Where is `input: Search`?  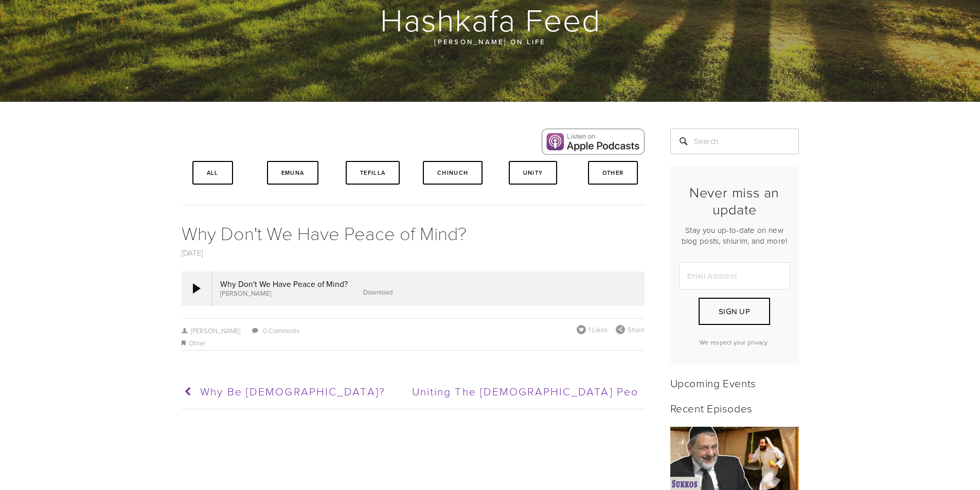
input: Search is located at coordinates (735, 141).